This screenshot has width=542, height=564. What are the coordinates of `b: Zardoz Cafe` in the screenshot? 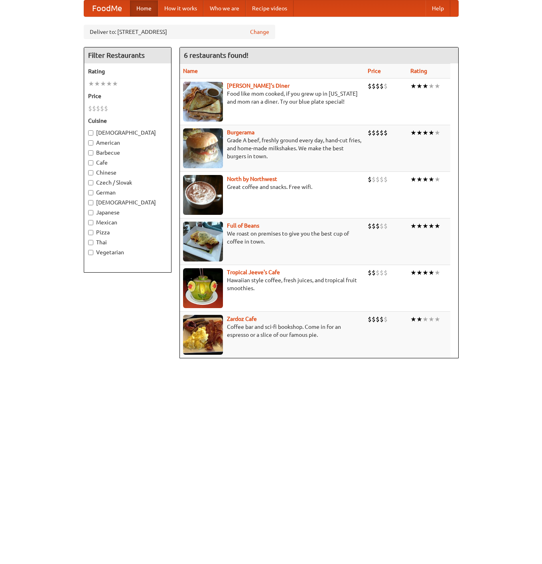 It's located at (241, 319).